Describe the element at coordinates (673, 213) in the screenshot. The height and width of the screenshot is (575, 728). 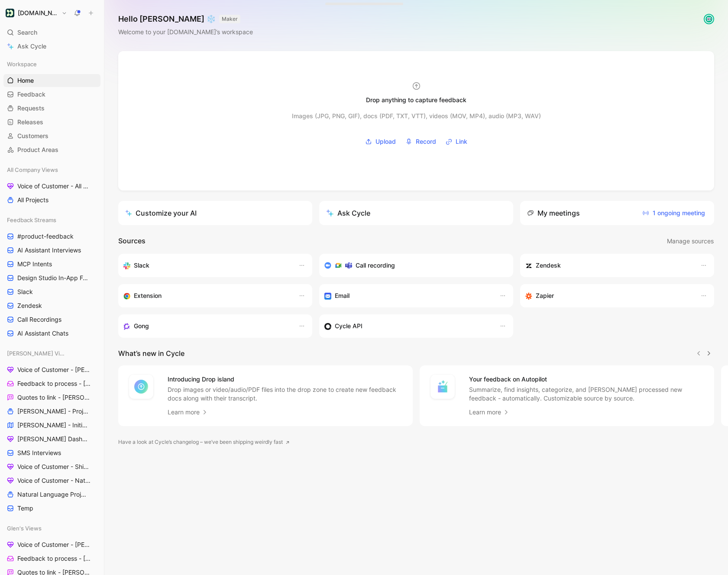
I see `span: 1 ongoing meeting` at that location.